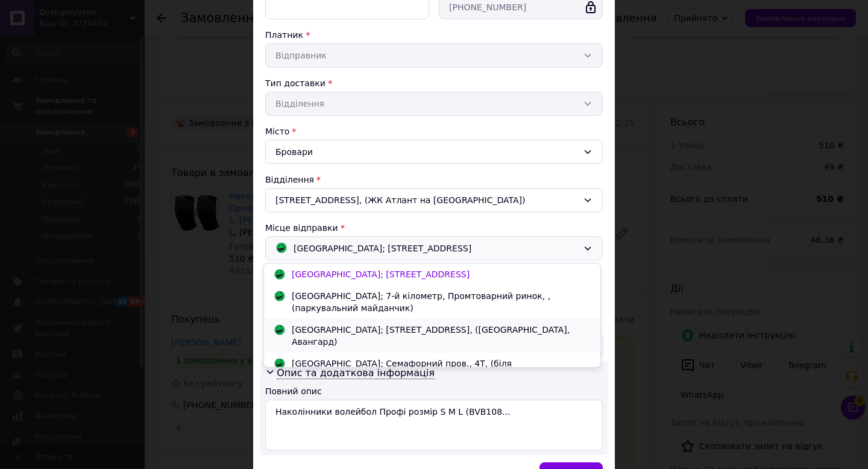  I want to click on div: Тип доставки, so click(434, 84).